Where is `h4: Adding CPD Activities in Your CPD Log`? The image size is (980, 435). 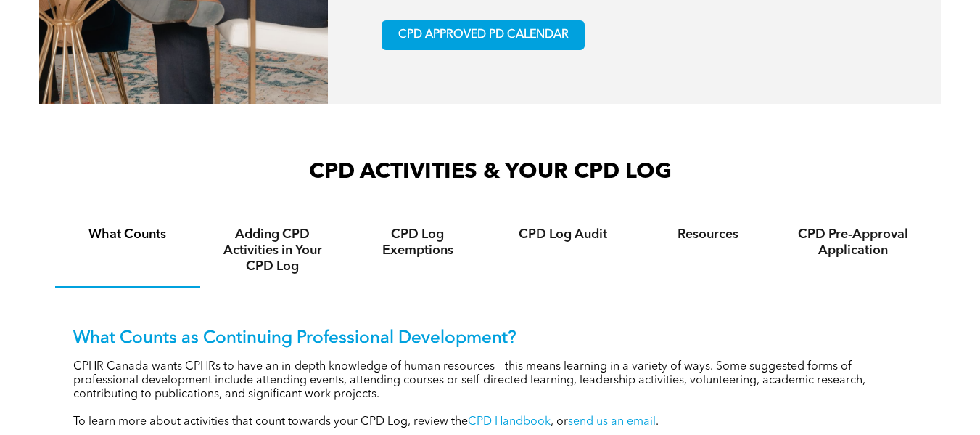 h4: Adding CPD Activities in Your CPD Log is located at coordinates (273, 251).